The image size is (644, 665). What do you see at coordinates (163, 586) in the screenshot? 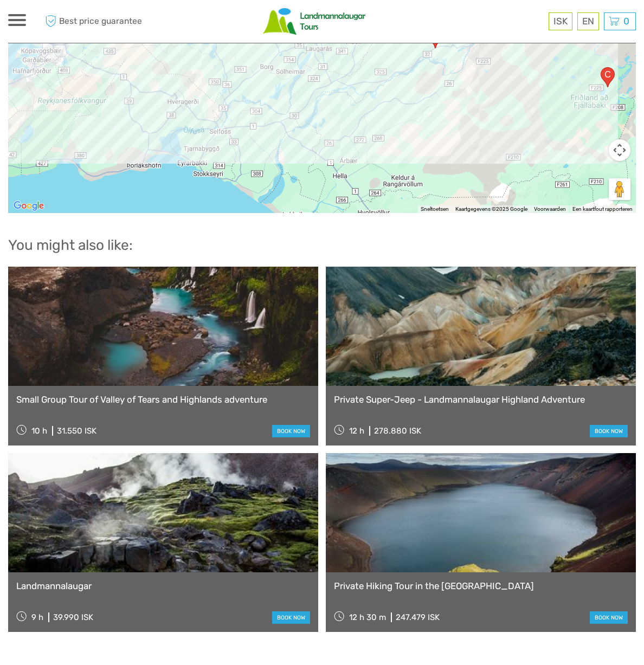
I see `a: Landmannalaugar` at bounding box center [163, 586].